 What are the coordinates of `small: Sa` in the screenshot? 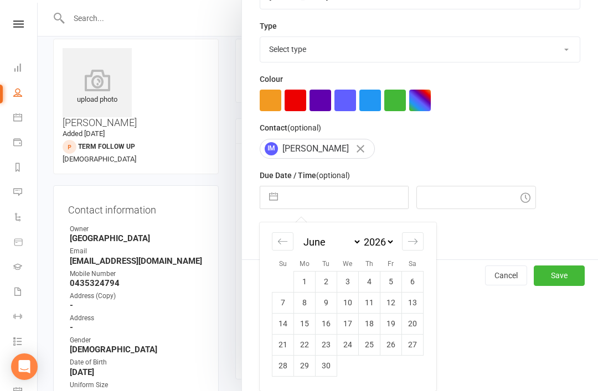 It's located at (412, 264).